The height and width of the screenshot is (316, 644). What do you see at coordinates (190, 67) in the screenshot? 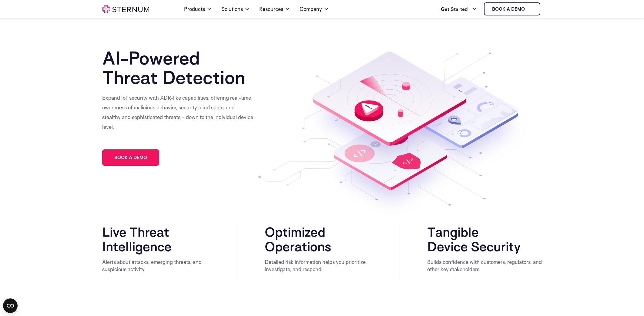
I see `h1: AI-Powered Threat Detection` at bounding box center [190, 67].